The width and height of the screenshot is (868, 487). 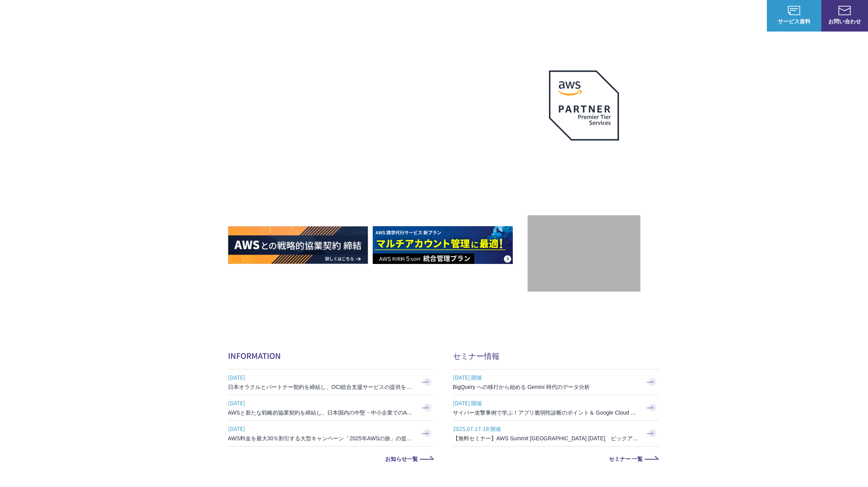 What do you see at coordinates (584, 106) in the screenshot?
I see `img: AWSプレミアティアサービスパートナー` at bounding box center [584, 106].